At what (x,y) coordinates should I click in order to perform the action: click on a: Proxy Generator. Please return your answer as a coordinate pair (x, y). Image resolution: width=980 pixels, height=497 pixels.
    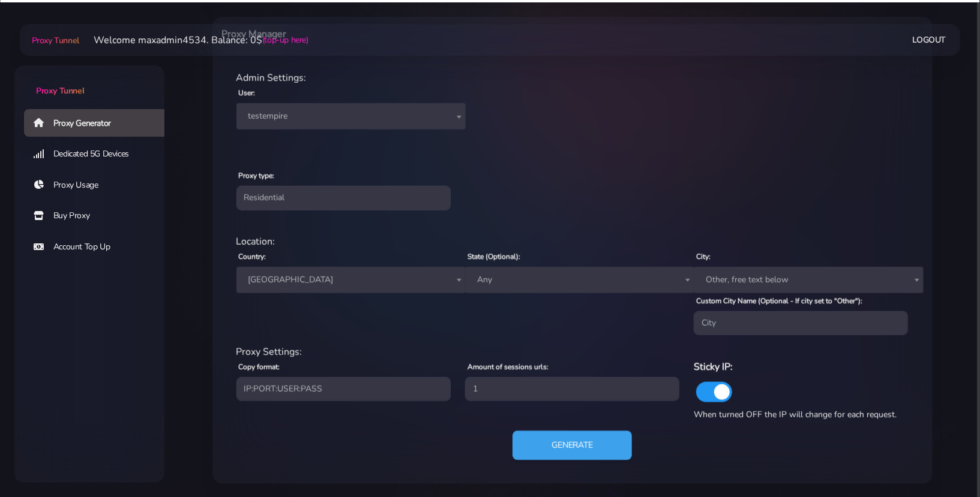
    Looking at the image, I should click on (99, 123).